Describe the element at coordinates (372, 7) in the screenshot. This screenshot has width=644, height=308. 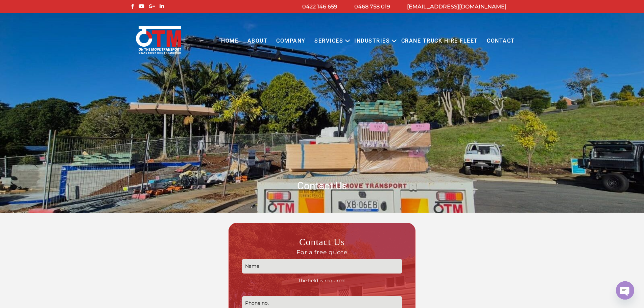
I see `a: 0468 758 019` at that location.